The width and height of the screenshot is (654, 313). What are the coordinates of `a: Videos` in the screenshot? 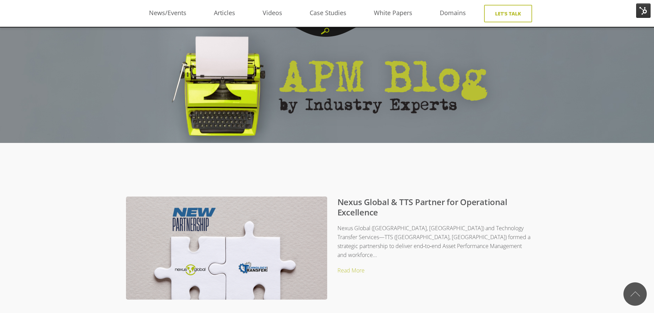 It's located at (272, 13).